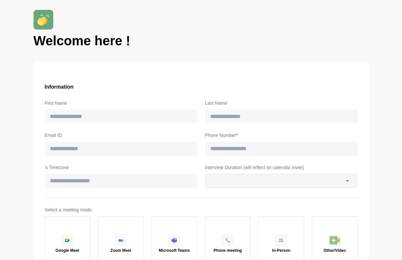  I want to click on label: Interview Duration (will reflect on calendar invite), so click(281, 168).